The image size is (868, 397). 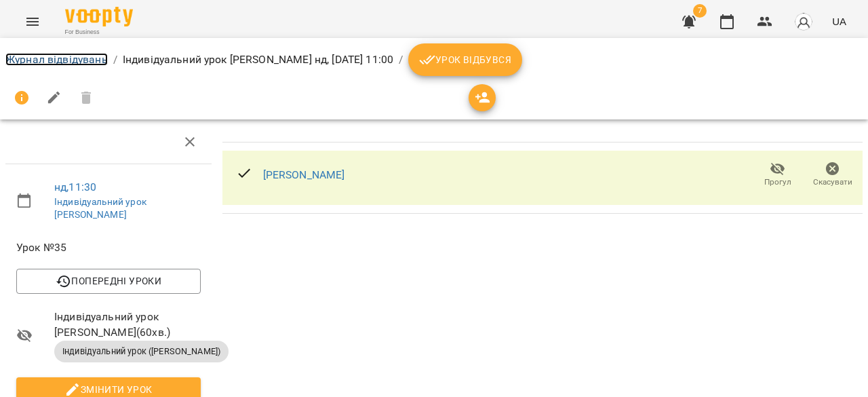 What do you see at coordinates (99, 16) in the screenshot?
I see `img: Voopty Logo` at bounding box center [99, 16].